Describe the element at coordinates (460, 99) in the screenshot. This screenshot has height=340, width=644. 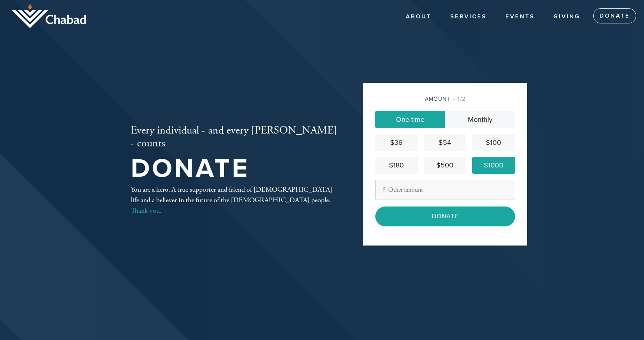
I see `span: /2` at that location.